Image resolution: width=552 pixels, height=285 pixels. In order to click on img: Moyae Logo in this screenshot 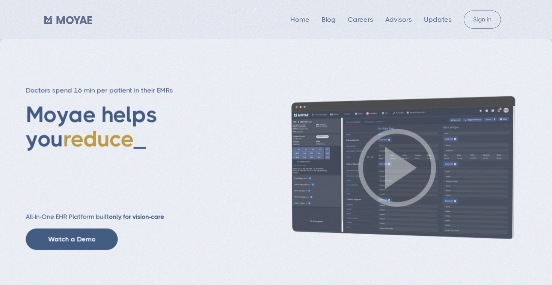, I will do `click(68, 20)`.